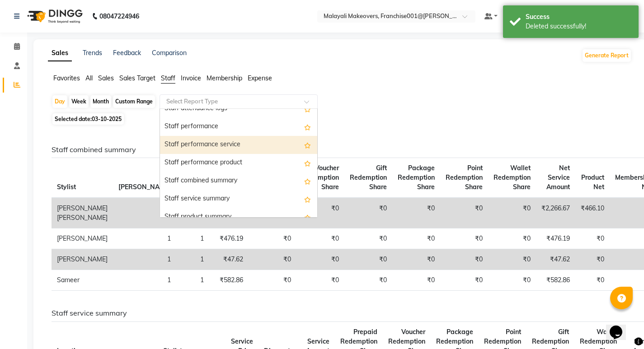 Image resolution: width=644 pixels, height=349 pixels. I want to click on div: Week, so click(79, 102).